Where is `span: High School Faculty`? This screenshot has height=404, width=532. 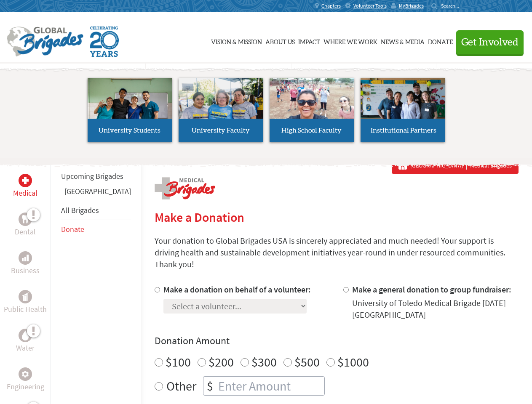 span: High School Faculty is located at coordinates (312, 130).